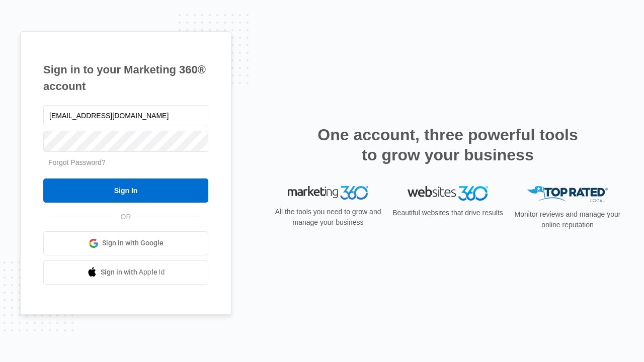 The height and width of the screenshot is (362, 644). What do you see at coordinates (77, 162) in the screenshot?
I see `a: Forgot Password?` at bounding box center [77, 162].